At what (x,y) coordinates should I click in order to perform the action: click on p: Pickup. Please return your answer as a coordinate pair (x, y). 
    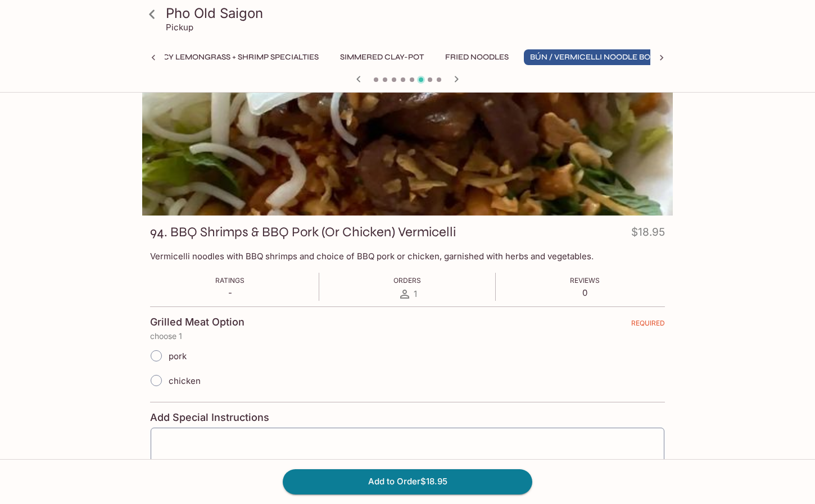
    Looking at the image, I should click on (179, 27).